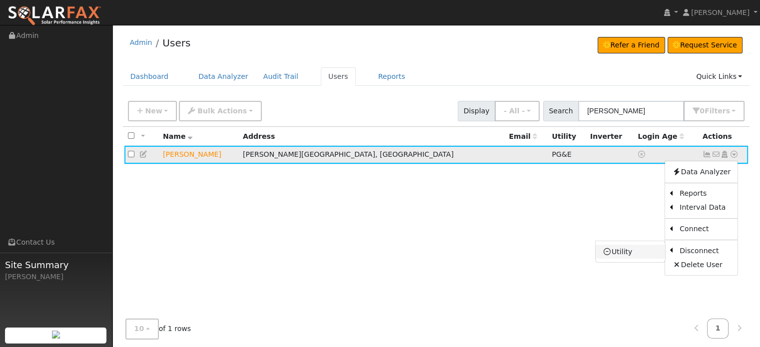  What do you see at coordinates (158, 329) in the screenshot?
I see `span: of 1 rows` at bounding box center [158, 329].